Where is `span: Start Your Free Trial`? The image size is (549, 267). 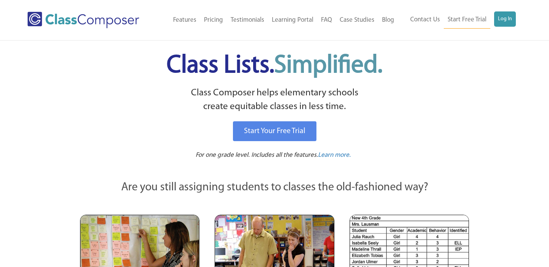
span: Start Your Free Trial is located at coordinates (275, 131).